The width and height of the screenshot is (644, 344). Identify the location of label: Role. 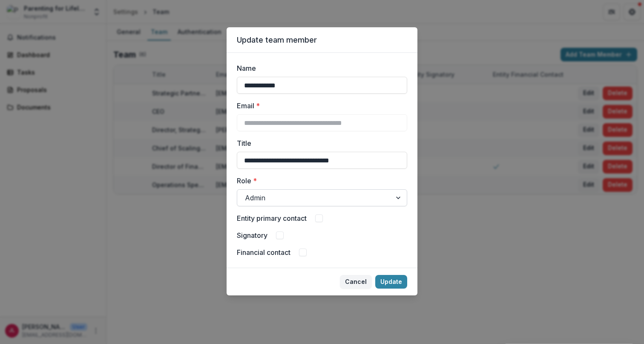
(319, 181).